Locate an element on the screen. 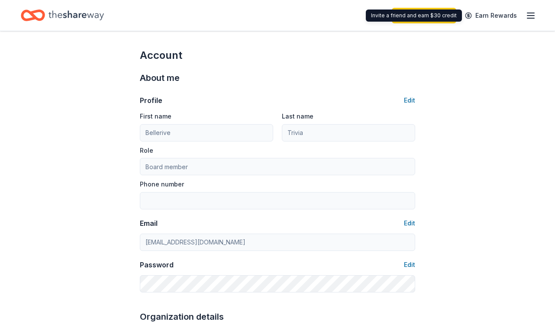 The image size is (555, 334). div: Organization details is located at coordinates (278, 317).